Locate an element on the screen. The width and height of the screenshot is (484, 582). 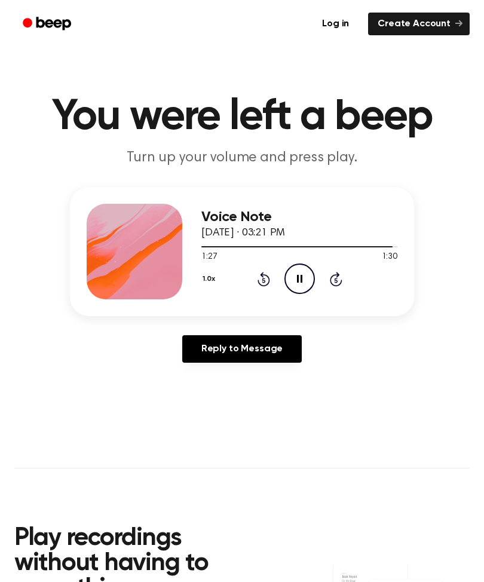
a: Beep is located at coordinates (48, 24).